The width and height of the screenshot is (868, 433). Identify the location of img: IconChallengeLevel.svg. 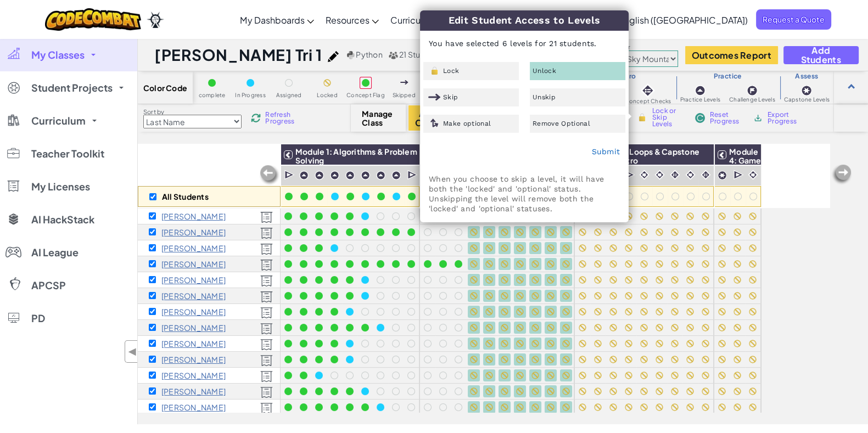
(752, 91).